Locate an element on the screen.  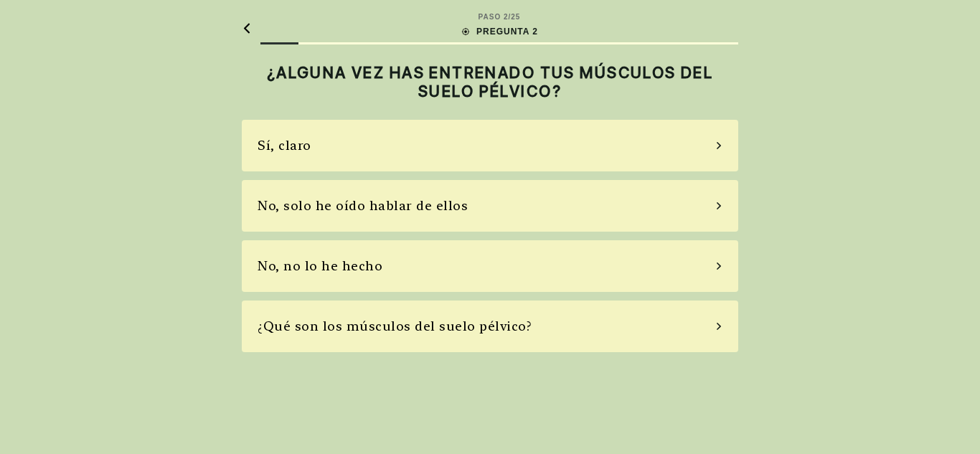
div: No, solo he oído hablar de ellos is located at coordinates (362, 205).